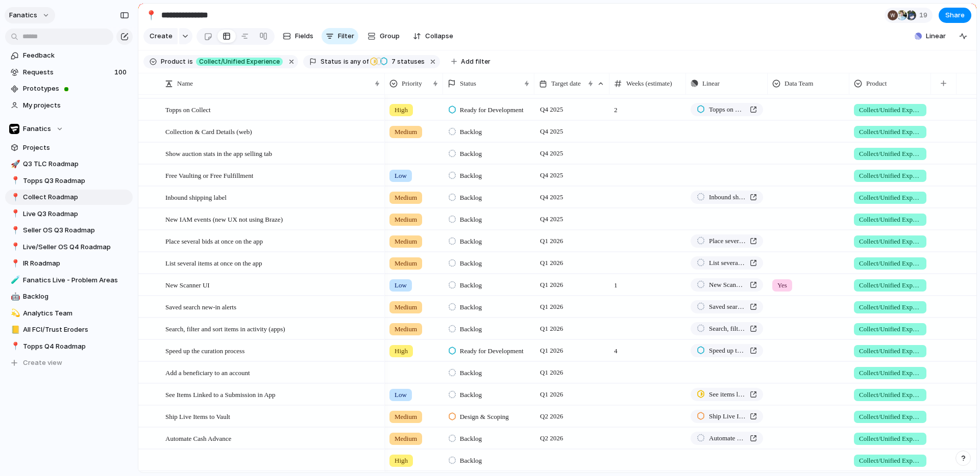 Image resolution: width=980 pixels, height=476 pixels. What do you see at coordinates (566, 84) in the screenshot?
I see `span: Target date` at bounding box center [566, 84].